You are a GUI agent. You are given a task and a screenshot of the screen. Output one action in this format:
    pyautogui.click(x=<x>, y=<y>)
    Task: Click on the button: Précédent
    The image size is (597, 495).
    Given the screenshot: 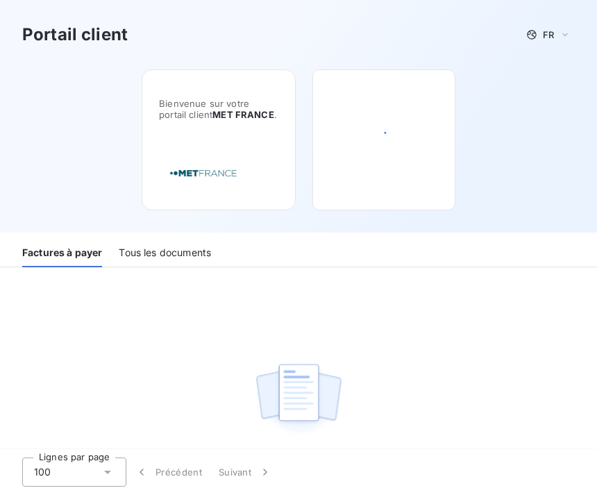 What is the action you would take?
    pyautogui.click(x=168, y=472)
    